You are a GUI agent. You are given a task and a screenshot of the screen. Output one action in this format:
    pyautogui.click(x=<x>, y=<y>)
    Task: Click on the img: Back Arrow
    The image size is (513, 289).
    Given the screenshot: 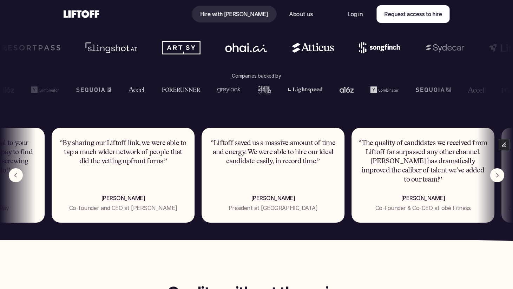 What is the action you would take?
    pyautogui.click(x=16, y=175)
    